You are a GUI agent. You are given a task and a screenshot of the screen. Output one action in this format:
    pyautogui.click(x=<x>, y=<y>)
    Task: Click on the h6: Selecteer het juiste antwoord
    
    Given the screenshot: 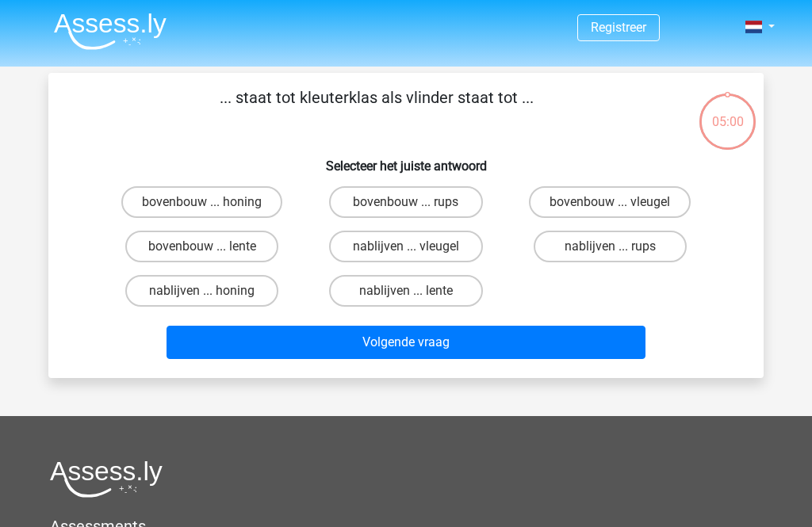 What is the action you would take?
    pyautogui.click(x=406, y=159)
    